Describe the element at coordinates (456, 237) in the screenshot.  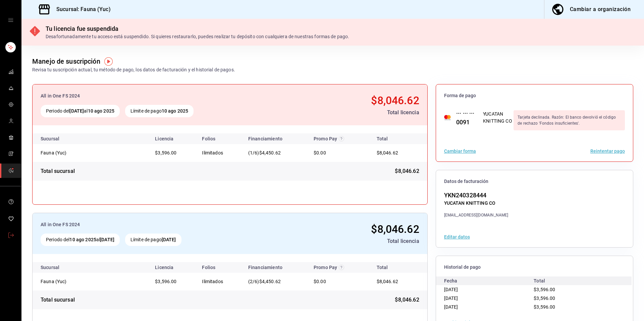
I see `button: Editar datos` at that location.